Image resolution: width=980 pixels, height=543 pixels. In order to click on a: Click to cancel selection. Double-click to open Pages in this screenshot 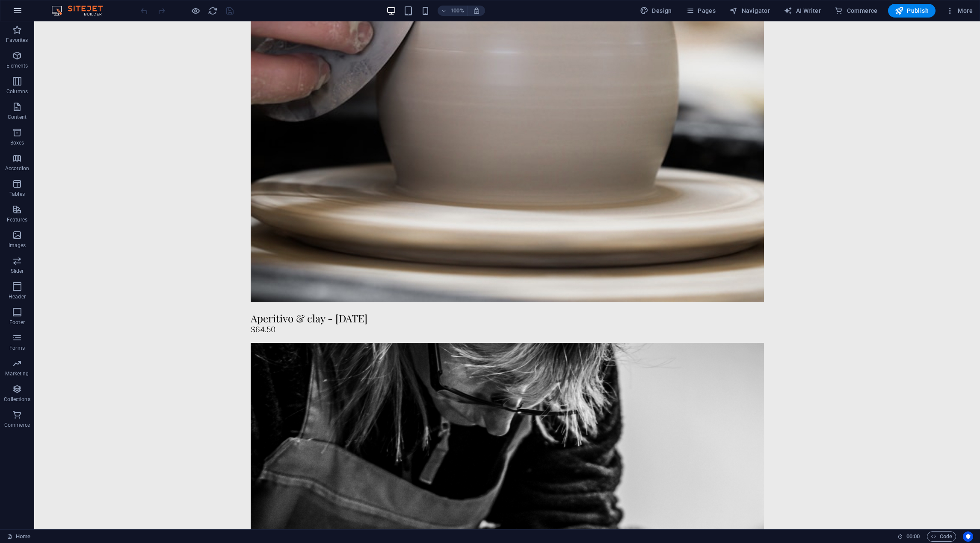, I will do `click(18, 537)`.